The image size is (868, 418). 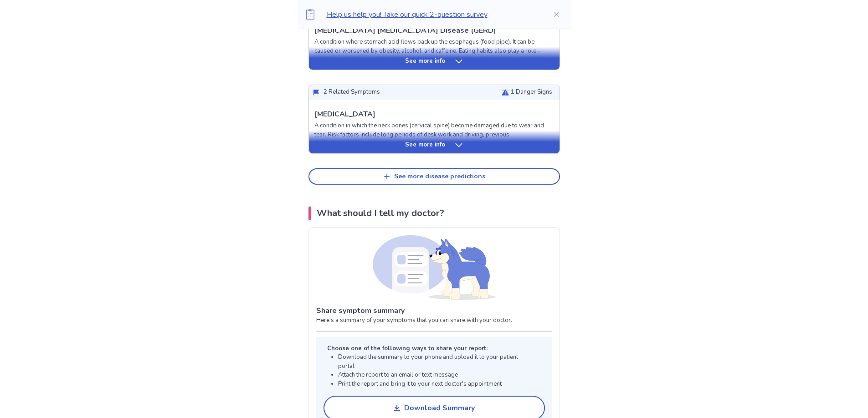 I want to click on p: A condition in which the neck bones (cervical spine) become damaged due to wear and tear. Risk fa..., so click(x=434, y=135).